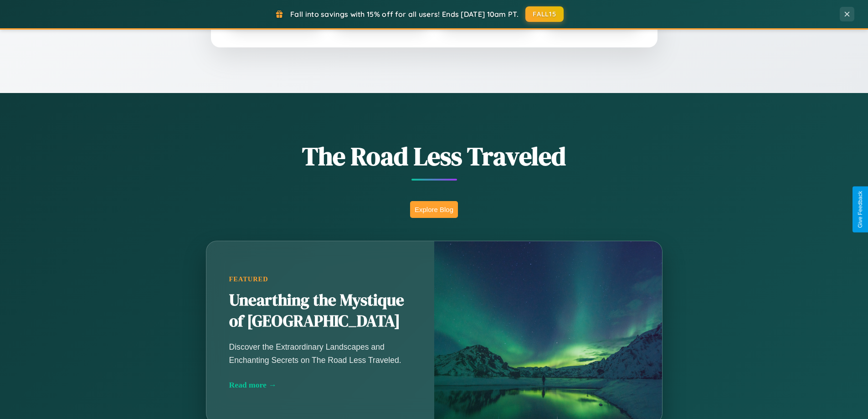 The height and width of the screenshot is (419, 868). What do you see at coordinates (544, 14) in the screenshot?
I see `button: FALL15` at bounding box center [544, 14].